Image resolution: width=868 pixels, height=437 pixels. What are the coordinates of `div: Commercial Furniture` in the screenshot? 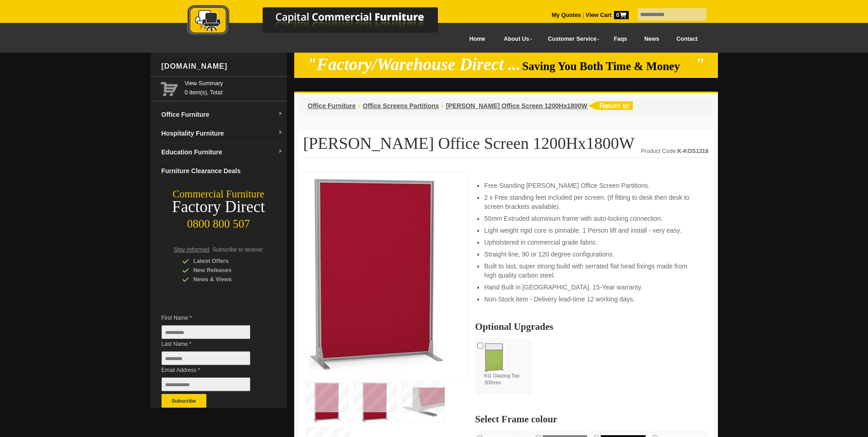 It's located at (218, 194).